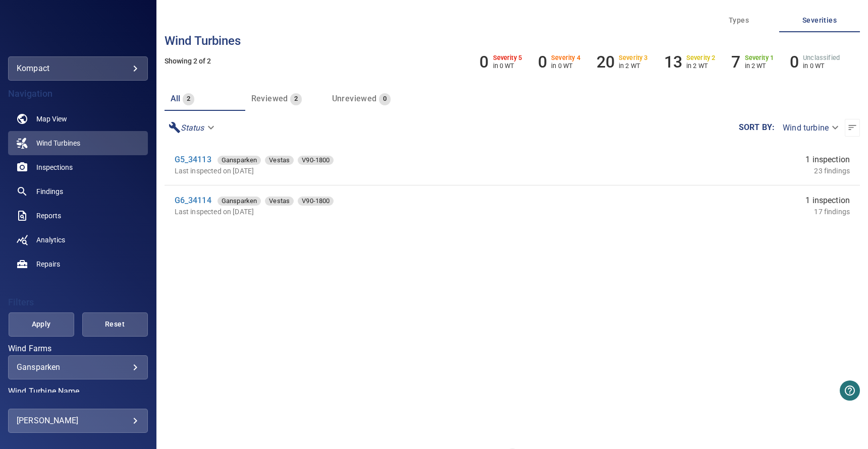 The width and height of the screenshot is (868, 449). I want to click on h6: Severity 1, so click(760, 58).